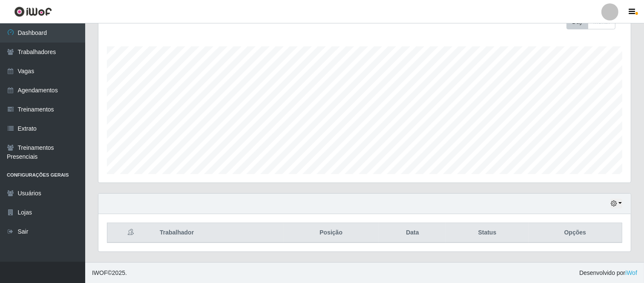 The image size is (644, 283). I want to click on th: Opções, so click(576, 233).